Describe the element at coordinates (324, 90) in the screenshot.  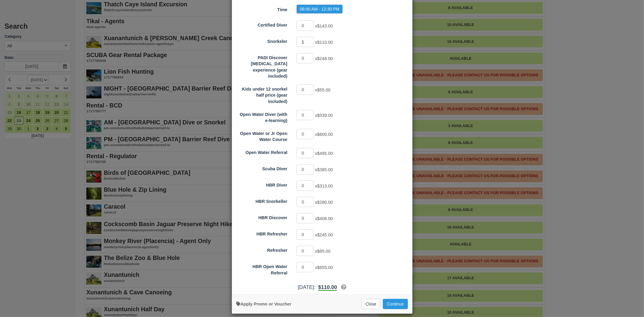
I see `span: $55.00` at that location.